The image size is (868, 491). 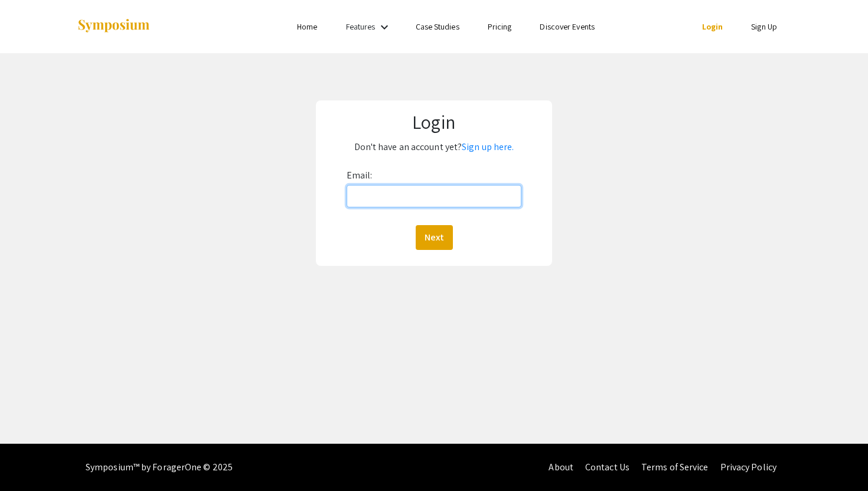 I want to click on a: Login, so click(x=712, y=27).